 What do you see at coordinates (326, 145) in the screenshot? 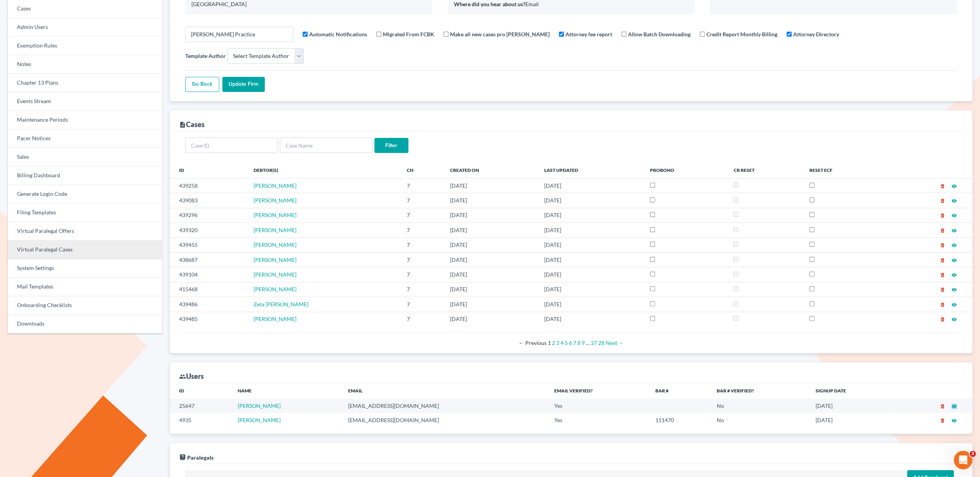
I see `input: Case Name` at bounding box center [326, 145].